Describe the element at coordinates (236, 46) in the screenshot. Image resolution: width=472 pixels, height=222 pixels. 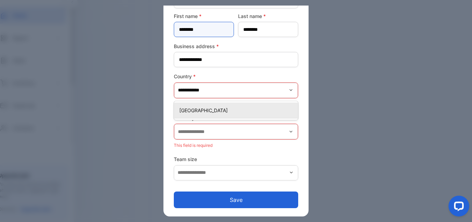
I see `label: Business address` at that location.